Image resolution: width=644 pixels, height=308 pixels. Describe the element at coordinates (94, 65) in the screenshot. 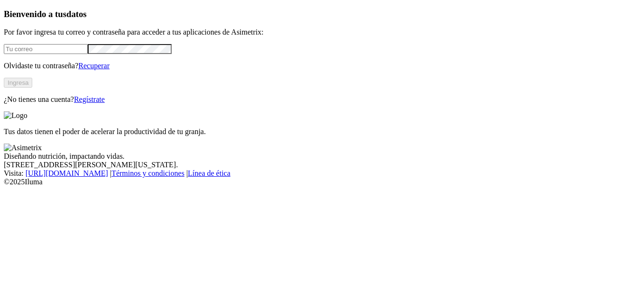

I see `a: Recuperar` at that location.